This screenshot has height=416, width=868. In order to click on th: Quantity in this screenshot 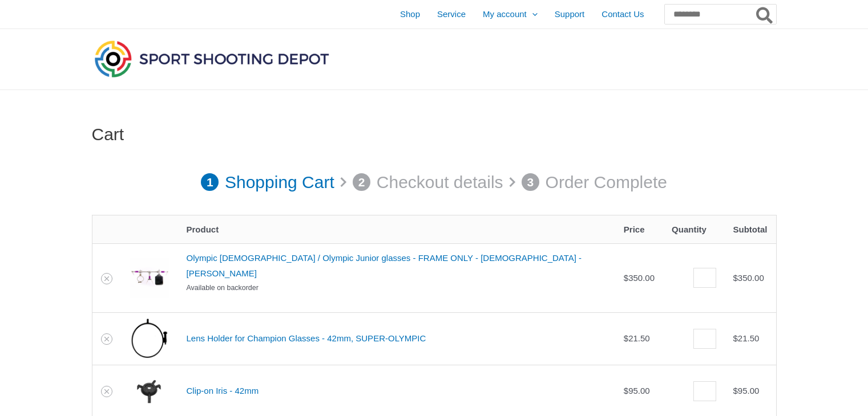, I will do `click(693, 229)`.